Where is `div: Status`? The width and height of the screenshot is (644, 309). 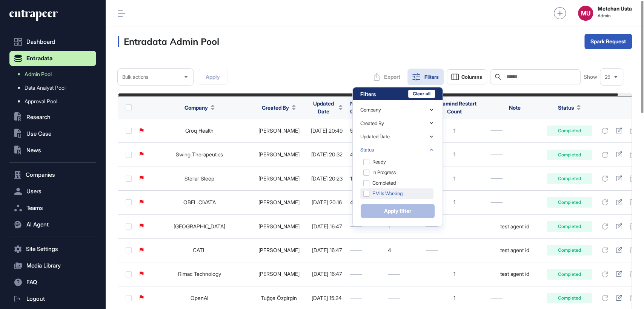 div: Status is located at coordinates (367, 149).